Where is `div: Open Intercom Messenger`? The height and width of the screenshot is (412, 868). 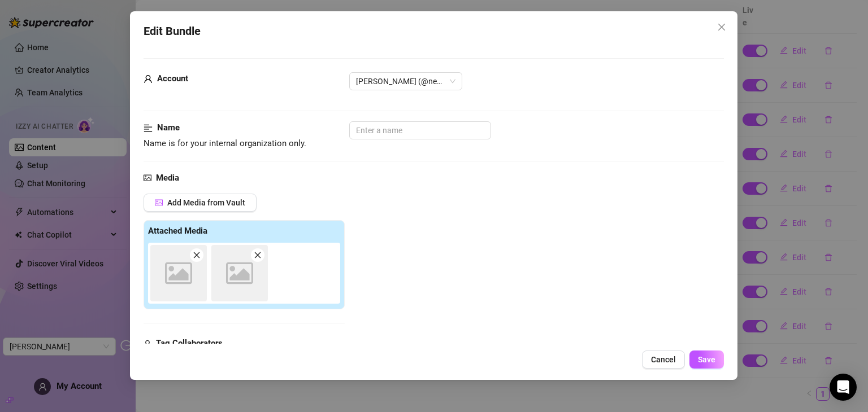
div: Open Intercom Messenger is located at coordinates (843, 387).